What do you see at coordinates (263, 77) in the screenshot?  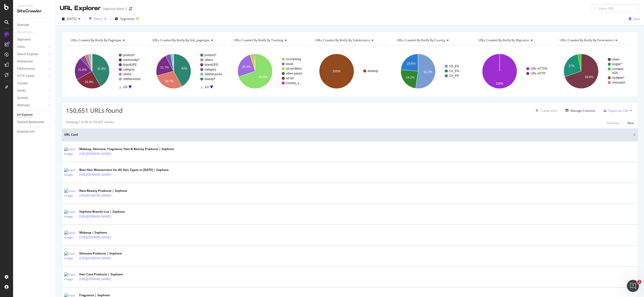 I see `text: 69.8%` at bounding box center [263, 77].